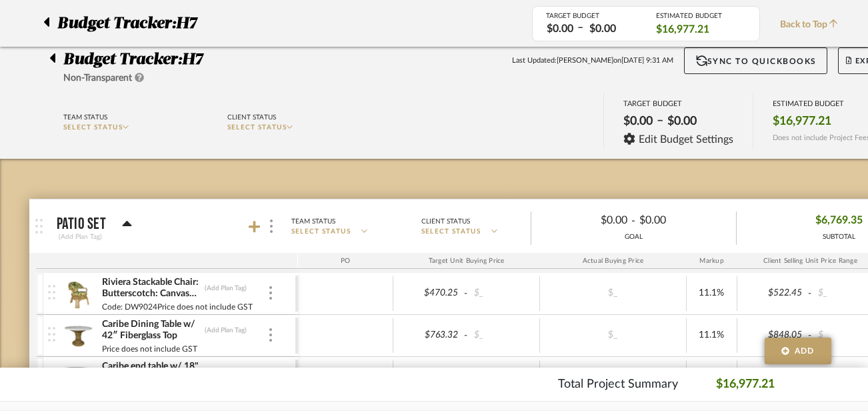 The height and width of the screenshot is (411, 868). I want to click on div: GOAL, so click(633, 236).